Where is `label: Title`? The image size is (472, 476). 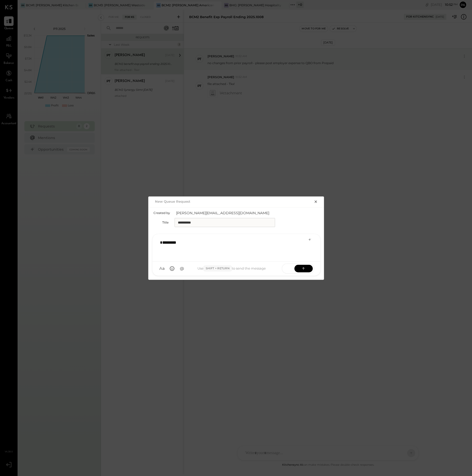
label: Title is located at coordinates (161, 222).